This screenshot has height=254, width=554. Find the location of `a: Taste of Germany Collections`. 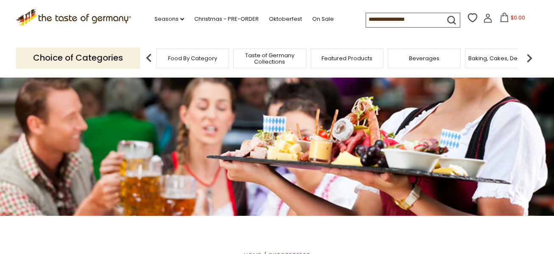

a: Taste of Germany Collections is located at coordinates (270, 59).